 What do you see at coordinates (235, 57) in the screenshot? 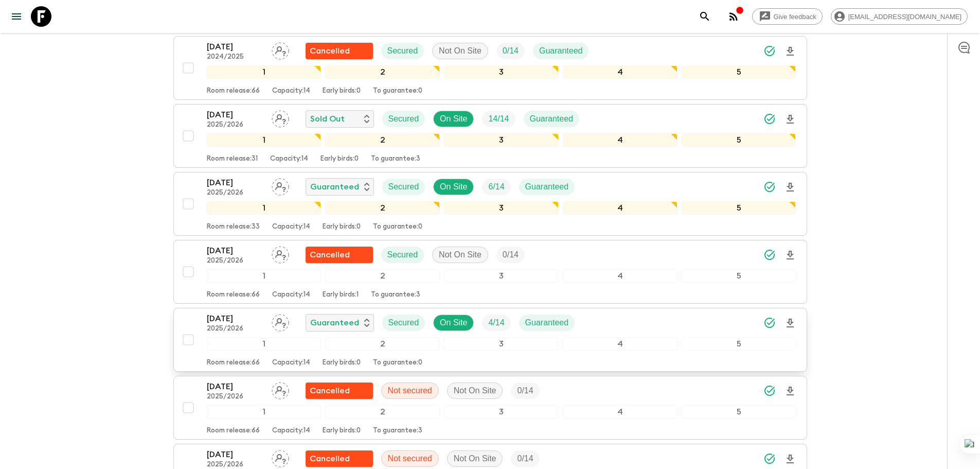
I see `p: 2024/2025` at bounding box center [235, 57].